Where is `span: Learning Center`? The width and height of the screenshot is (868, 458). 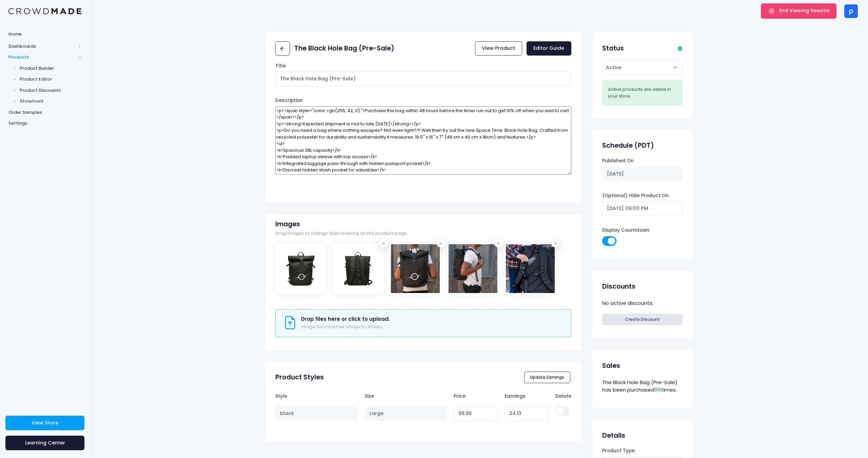 span: Learning Center is located at coordinates (45, 443).